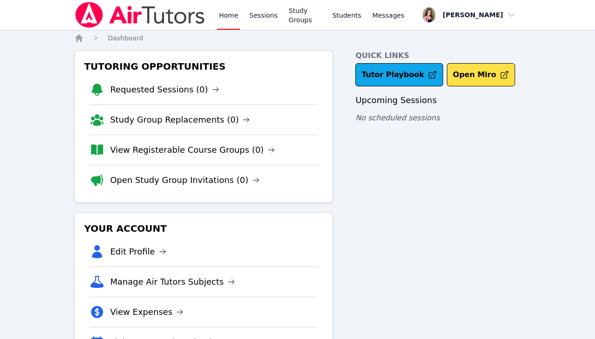  What do you see at coordinates (204, 66) in the screenshot?
I see `h3: Tutoring Opportunities` at bounding box center [204, 66].